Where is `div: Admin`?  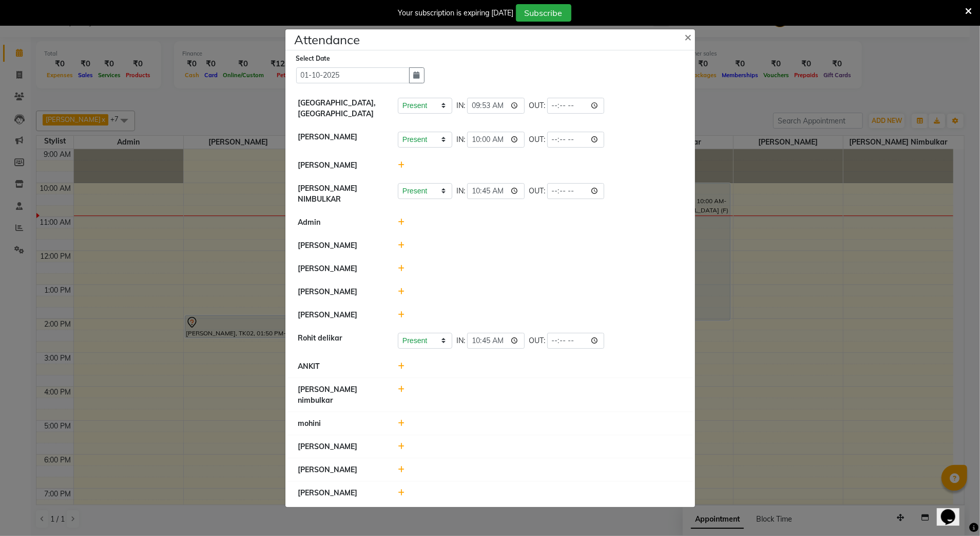 div: Admin is located at coordinates (341, 222).